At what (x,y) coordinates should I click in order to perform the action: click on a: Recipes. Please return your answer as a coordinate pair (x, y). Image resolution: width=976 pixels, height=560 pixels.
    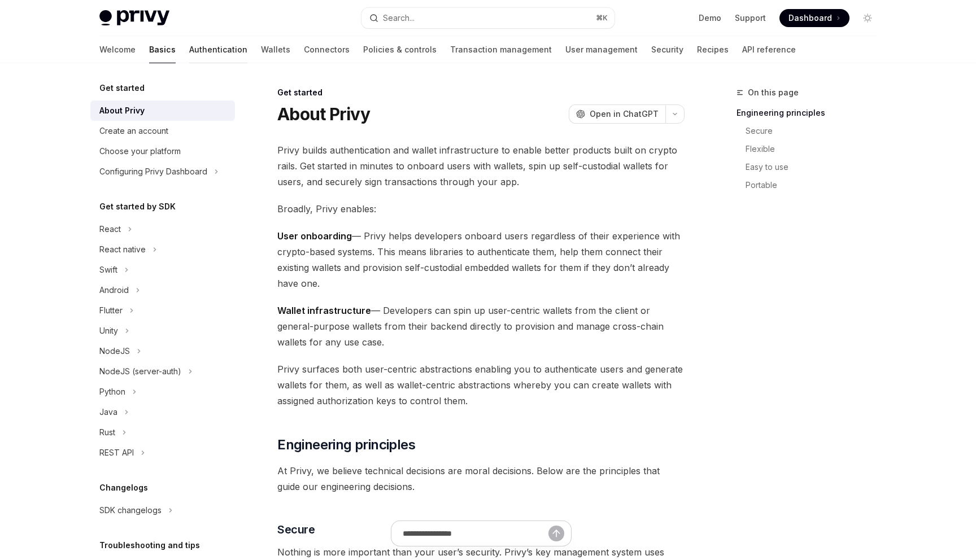
    Looking at the image, I should click on (712, 50).